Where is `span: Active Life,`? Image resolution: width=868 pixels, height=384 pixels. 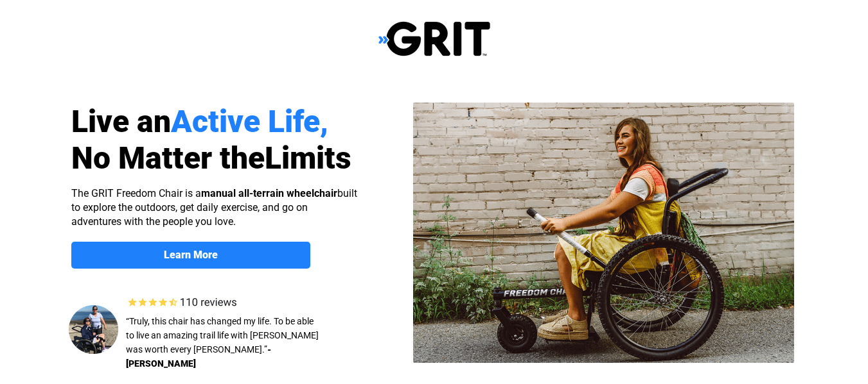
span: Active Life, is located at coordinates (249, 121).